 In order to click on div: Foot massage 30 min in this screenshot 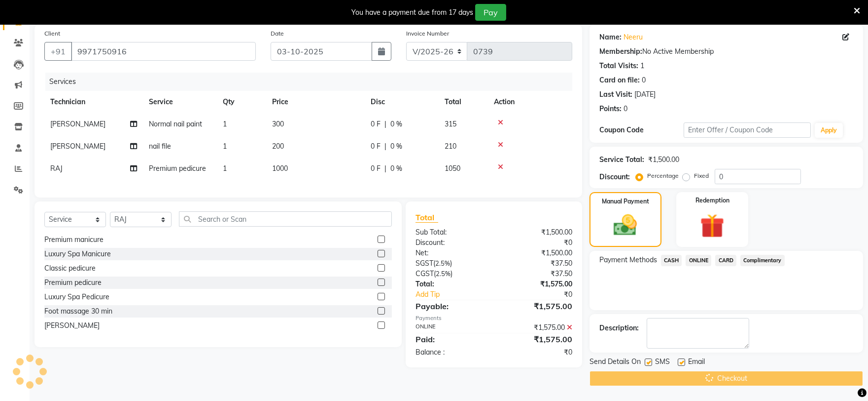, I will do `click(79, 311)`.